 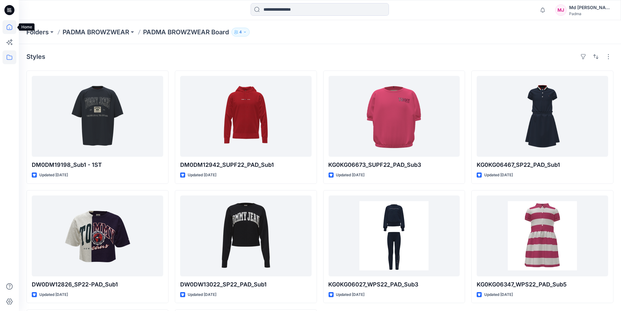 I want to click on p: DM0DM19198_Sub1 - 1ST, so click(x=97, y=165).